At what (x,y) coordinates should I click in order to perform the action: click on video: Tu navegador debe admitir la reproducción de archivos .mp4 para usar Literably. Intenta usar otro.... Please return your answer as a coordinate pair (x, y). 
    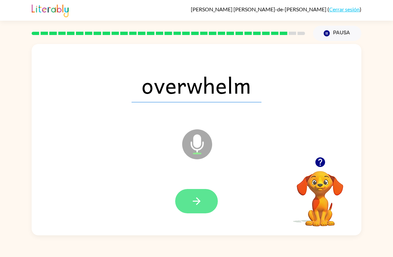
    Looking at the image, I should click on (320, 194).